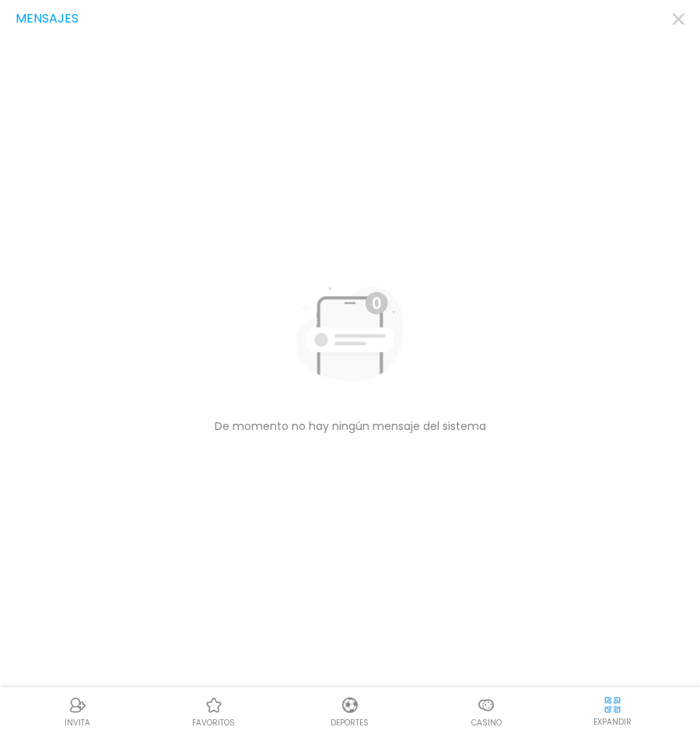  Describe the element at coordinates (213, 723) in the screenshot. I see `p: favoritos` at that location.